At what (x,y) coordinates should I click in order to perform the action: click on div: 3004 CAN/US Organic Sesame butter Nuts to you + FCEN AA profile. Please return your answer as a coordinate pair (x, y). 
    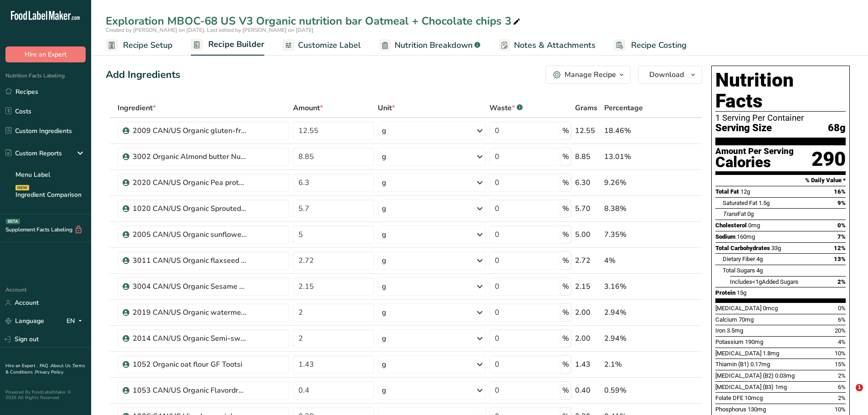
    Looking at the image, I should click on (189, 287).